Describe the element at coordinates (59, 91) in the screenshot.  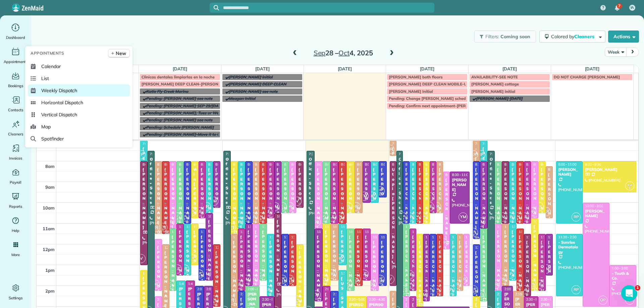
I see `span: Weekly Dispatch` at that location.